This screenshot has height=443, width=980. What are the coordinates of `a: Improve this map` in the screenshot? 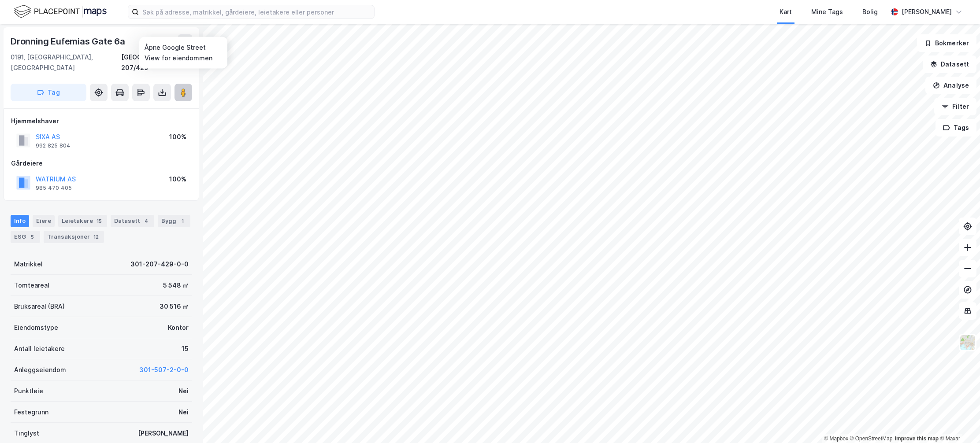 It's located at (917, 439).